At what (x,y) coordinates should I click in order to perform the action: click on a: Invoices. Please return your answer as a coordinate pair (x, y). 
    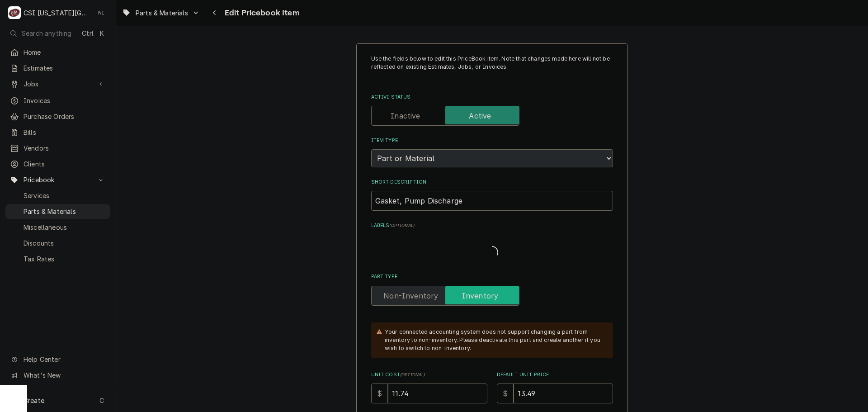
    Looking at the image, I should click on (58, 101).